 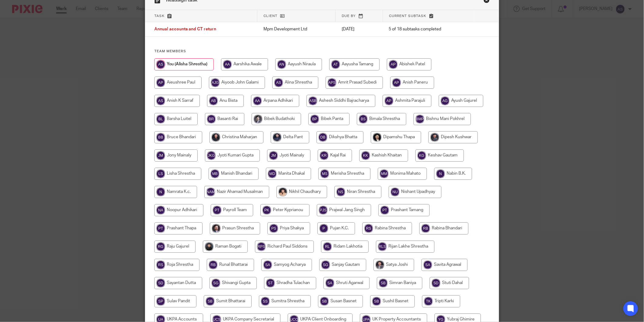 What do you see at coordinates (186, 29) in the screenshot?
I see `span: Annual accounts and CT return` at bounding box center [186, 29].